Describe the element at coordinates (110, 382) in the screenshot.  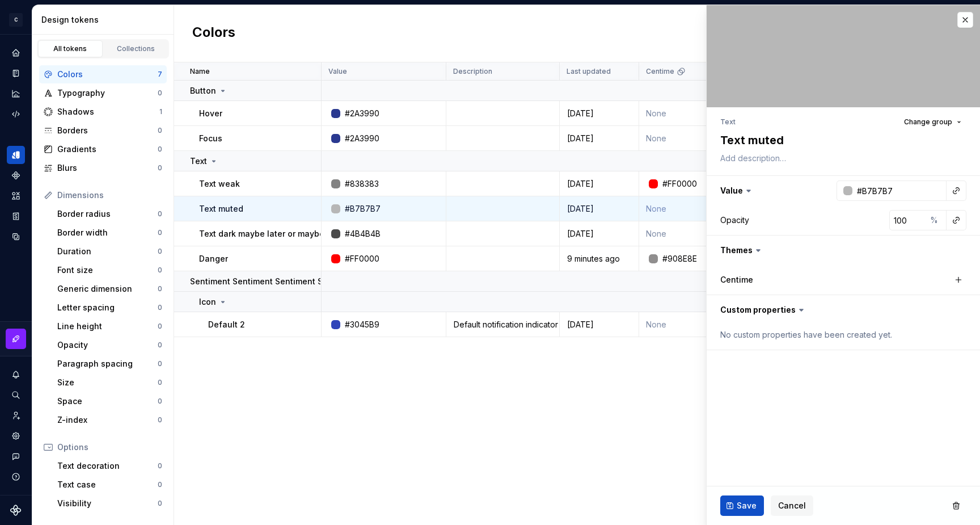
I see `a: Size0` at that location.